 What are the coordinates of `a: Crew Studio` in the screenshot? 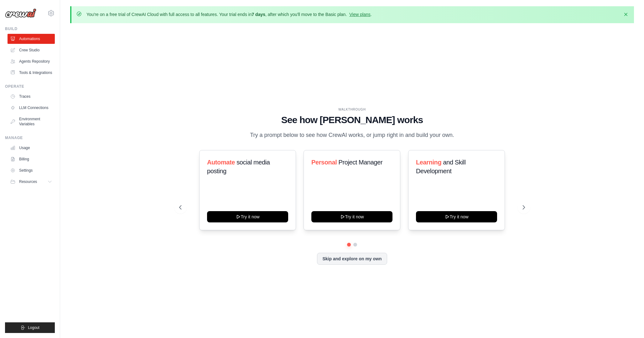 It's located at (31, 50).